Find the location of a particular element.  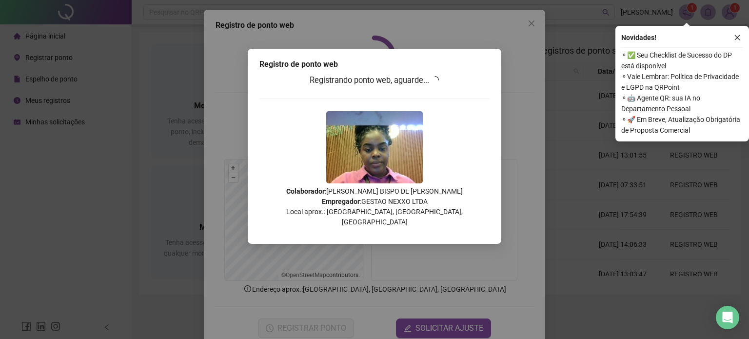

img: Z is located at coordinates (374, 147).